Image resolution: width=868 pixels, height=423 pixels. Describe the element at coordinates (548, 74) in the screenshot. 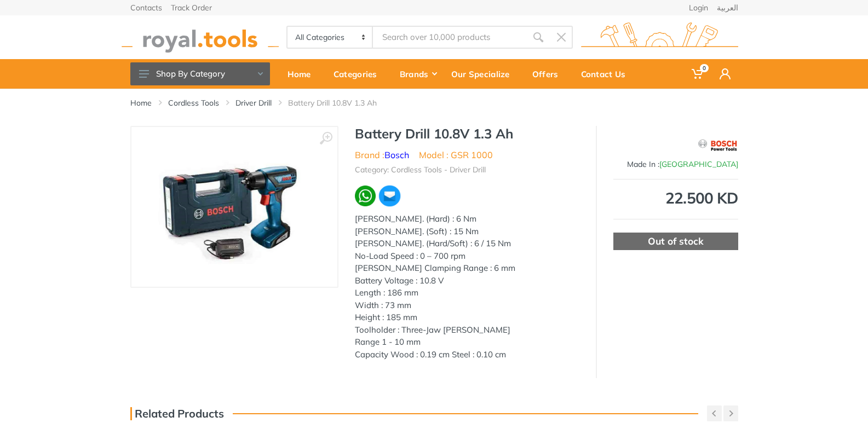

I see `a: Offers` at that location.